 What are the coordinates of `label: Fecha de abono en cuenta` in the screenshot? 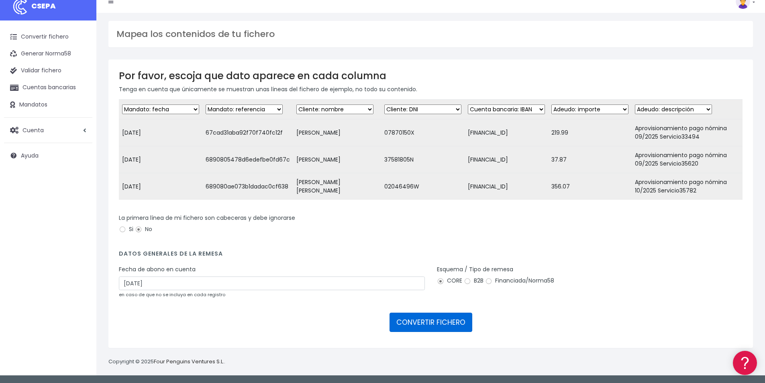 It's located at (157, 269).